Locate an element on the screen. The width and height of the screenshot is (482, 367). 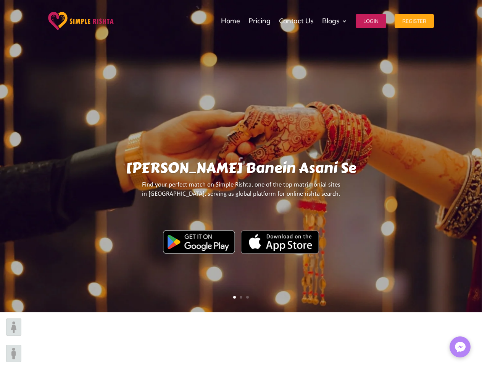
img: Google Play is located at coordinates (199, 242).